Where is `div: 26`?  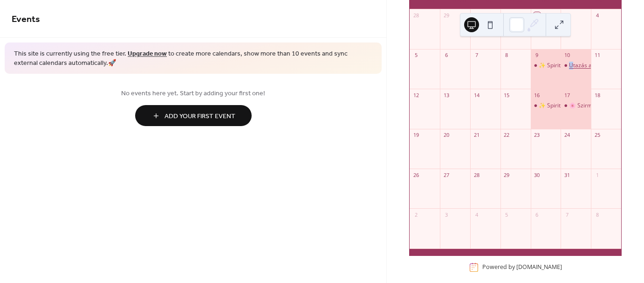 div: 26 is located at coordinates (416, 174).